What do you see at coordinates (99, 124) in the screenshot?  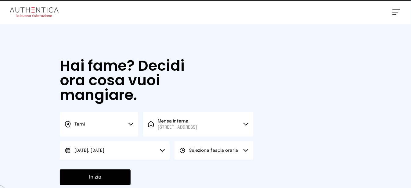 I see `button: Terni` at bounding box center [99, 124].